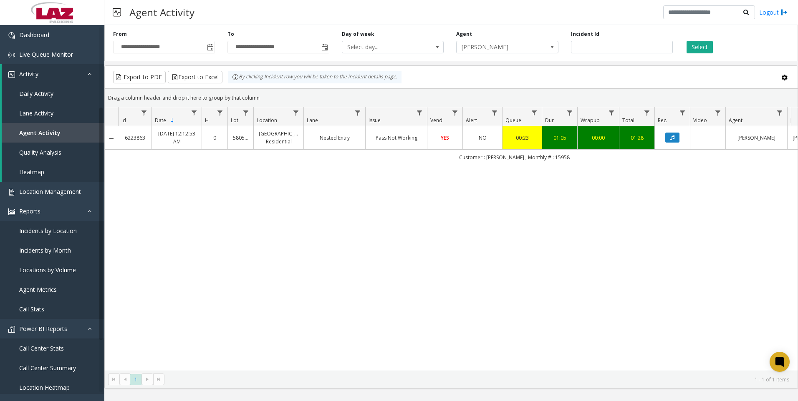  Describe the element at coordinates (494, 113) in the screenshot. I see `a: Alert Filter Menu` at that location.